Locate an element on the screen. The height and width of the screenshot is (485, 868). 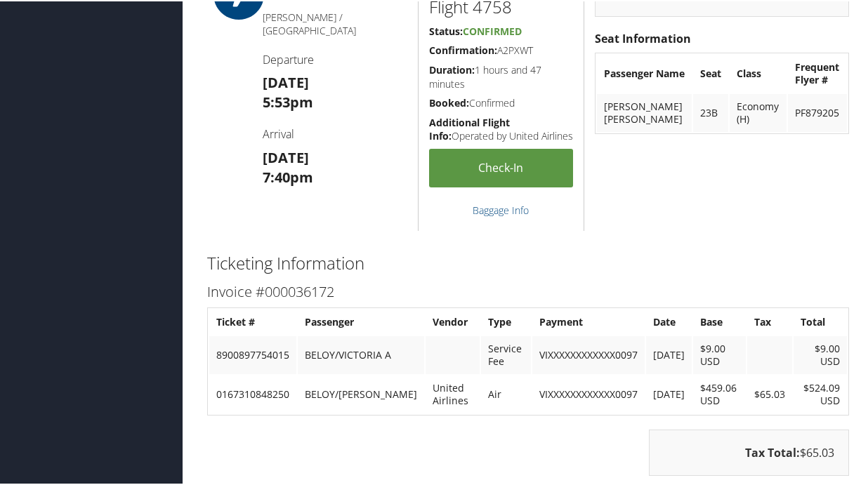
strong: 7:40pm is located at coordinates (288, 175).